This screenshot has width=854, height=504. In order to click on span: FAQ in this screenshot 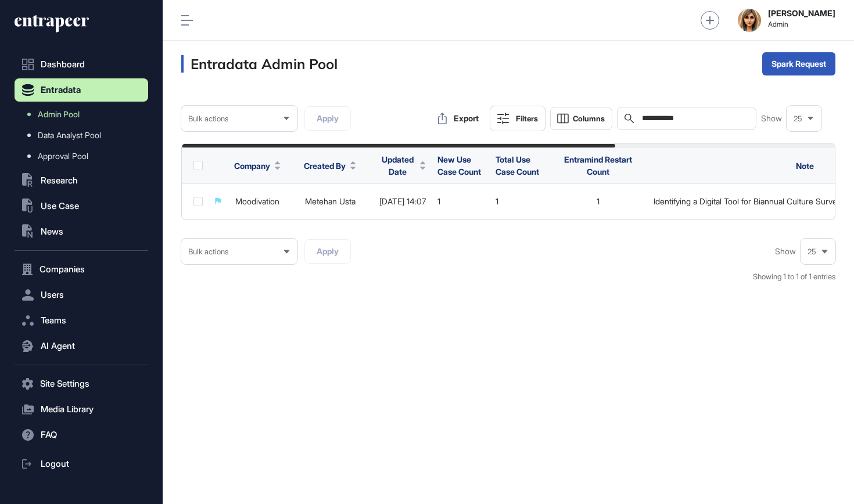, I will do `click(49, 435)`.